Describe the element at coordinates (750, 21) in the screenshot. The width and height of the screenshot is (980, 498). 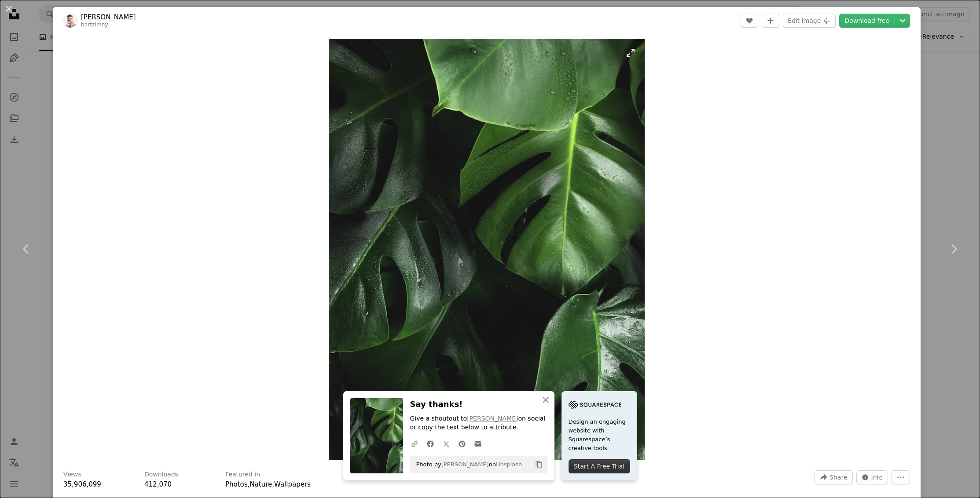
I see `button: Like` at that location.